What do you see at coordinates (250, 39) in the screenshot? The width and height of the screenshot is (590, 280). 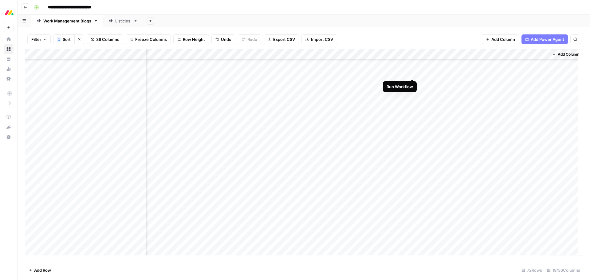 I see `button: Redo` at bounding box center [250, 39].